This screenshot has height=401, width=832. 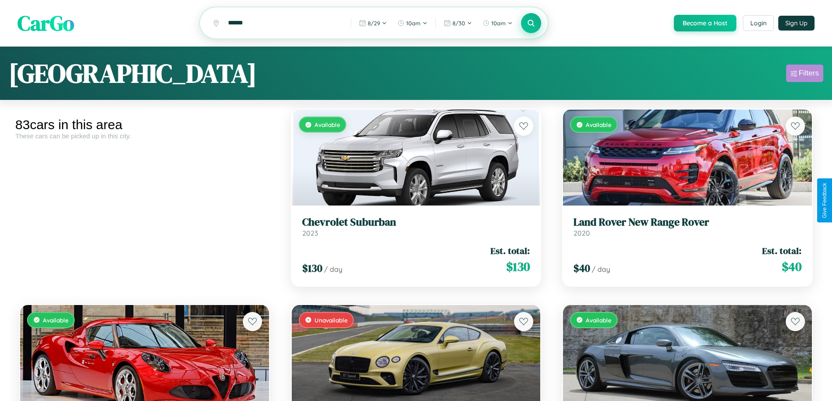 I want to click on button: Filters, so click(x=805, y=73).